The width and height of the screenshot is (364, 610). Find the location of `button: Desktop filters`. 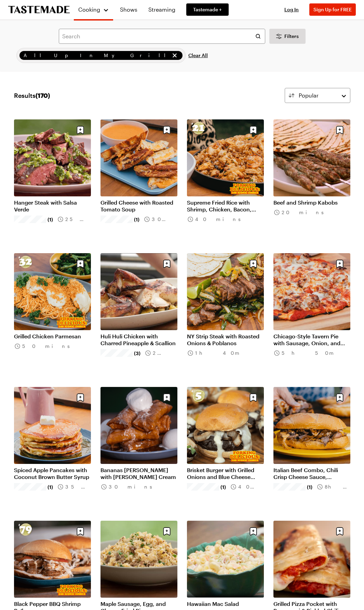

button: Desktop filters is located at coordinates (288, 36).